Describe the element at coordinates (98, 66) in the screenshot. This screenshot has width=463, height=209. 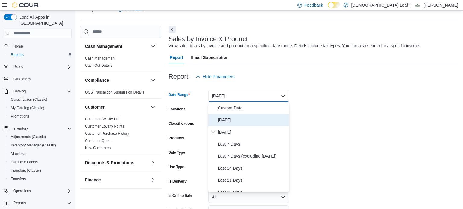
I see `a: Cash Out Details` at that location.